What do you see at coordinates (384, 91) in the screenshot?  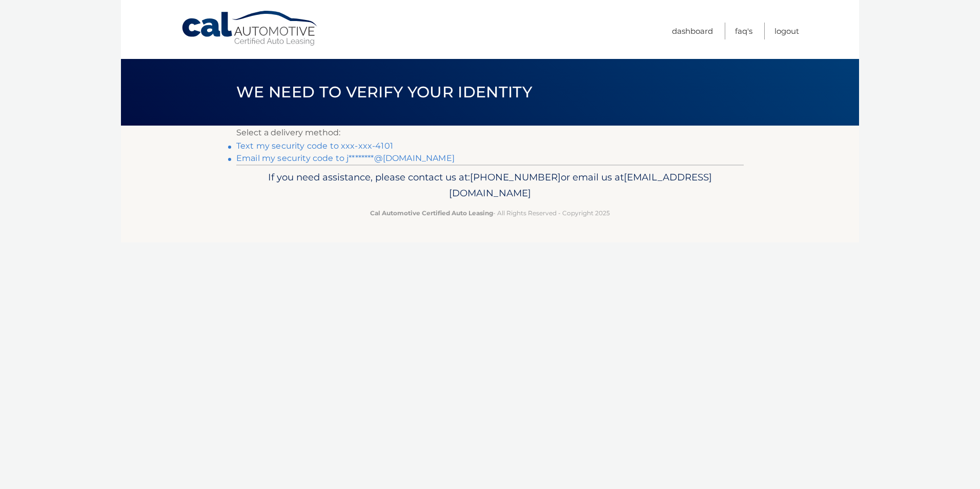 I see `span: We need to verify your identity` at bounding box center [384, 91].